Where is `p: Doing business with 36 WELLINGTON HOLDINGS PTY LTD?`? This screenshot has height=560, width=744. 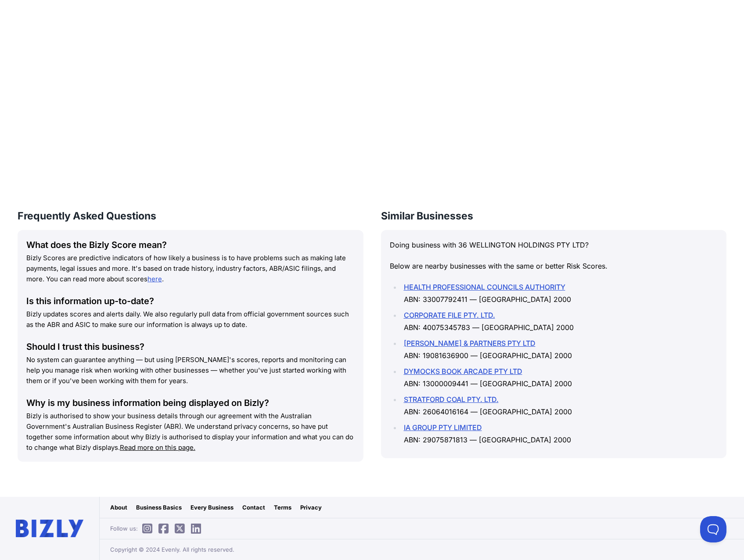
p: Doing business with 36 WELLINGTON HOLDINGS PTY LTD? is located at coordinates (554, 245).